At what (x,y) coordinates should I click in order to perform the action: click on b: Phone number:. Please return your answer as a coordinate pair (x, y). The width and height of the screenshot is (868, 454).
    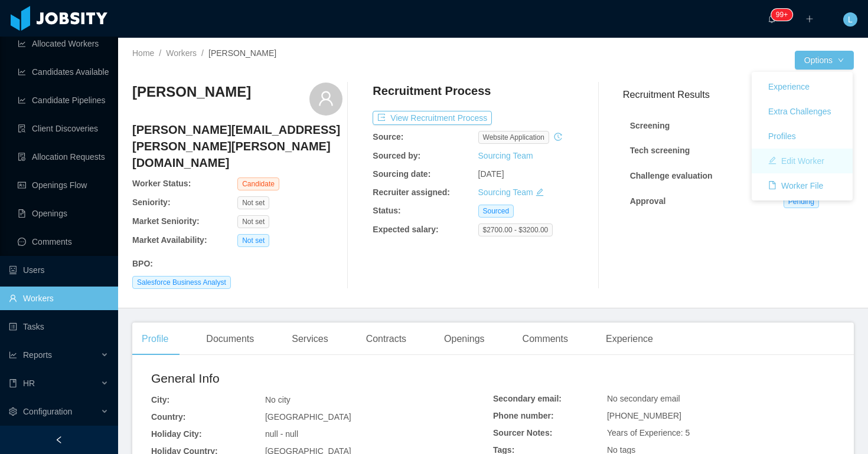
    Looking at the image, I should click on (523, 416).